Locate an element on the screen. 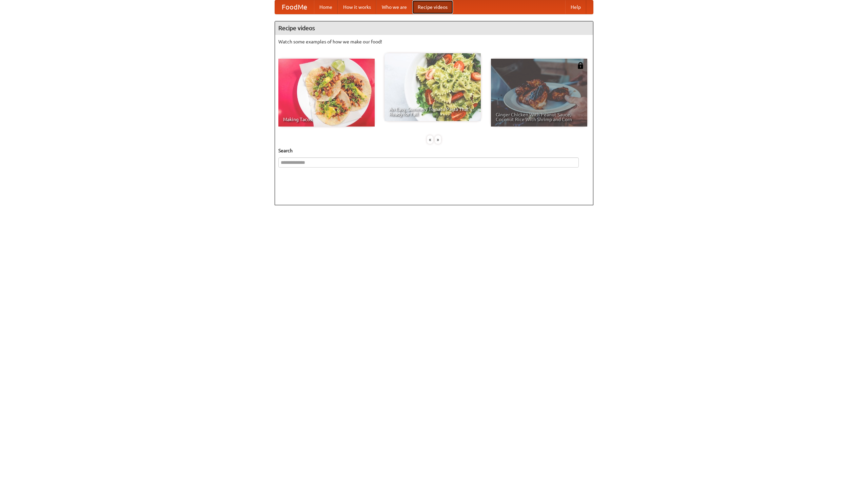  a: Recipe videos is located at coordinates (432, 7).